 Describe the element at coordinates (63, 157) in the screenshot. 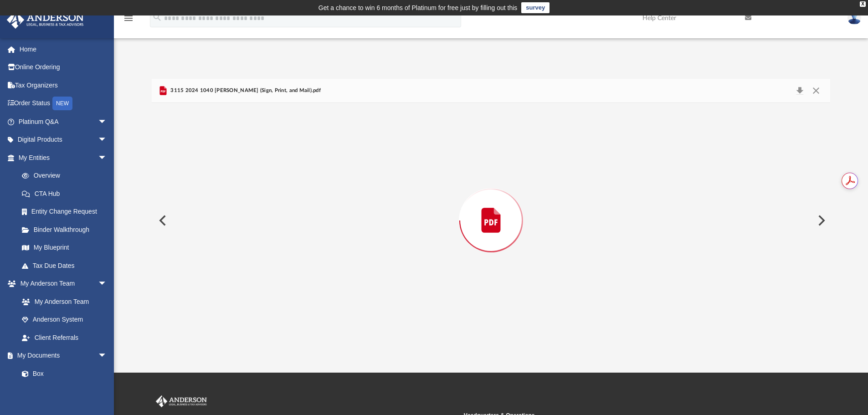

I see `a: My Entitiesarrow_drop_down` at that location.